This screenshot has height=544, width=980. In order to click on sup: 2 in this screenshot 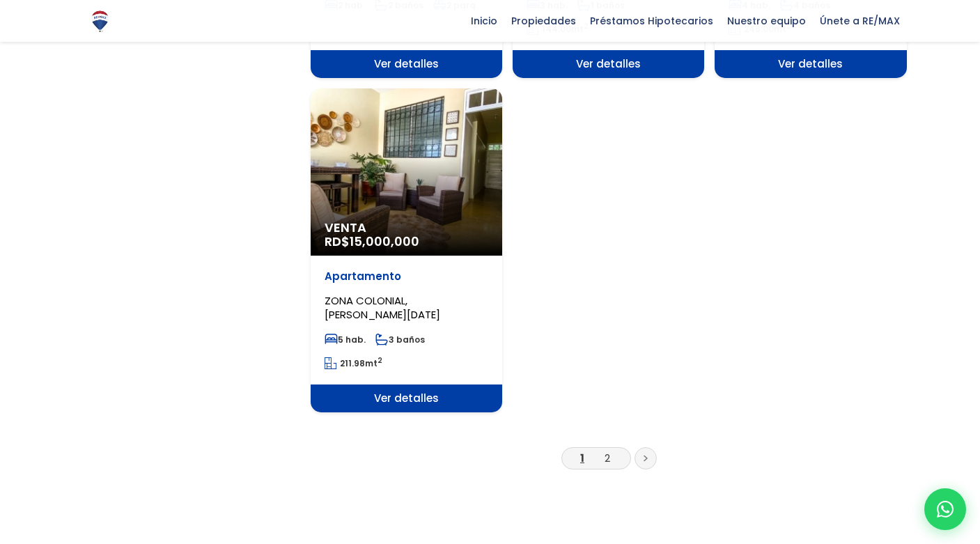, I will do `click(379, 360)`.